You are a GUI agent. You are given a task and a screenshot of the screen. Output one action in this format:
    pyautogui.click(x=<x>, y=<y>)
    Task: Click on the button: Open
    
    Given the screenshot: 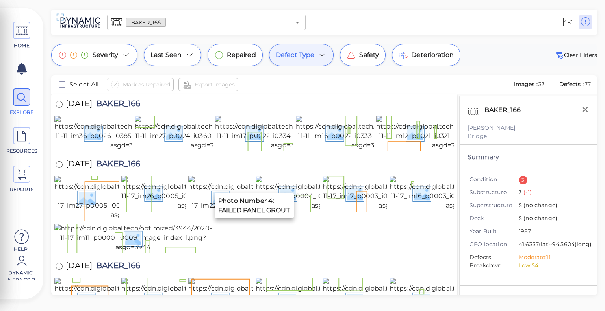 What is the action you would take?
    pyautogui.click(x=297, y=22)
    